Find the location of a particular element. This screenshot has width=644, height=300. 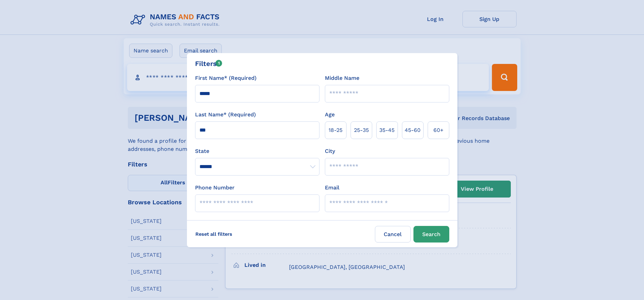

span: 60+ is located at coordinates (439, 130).